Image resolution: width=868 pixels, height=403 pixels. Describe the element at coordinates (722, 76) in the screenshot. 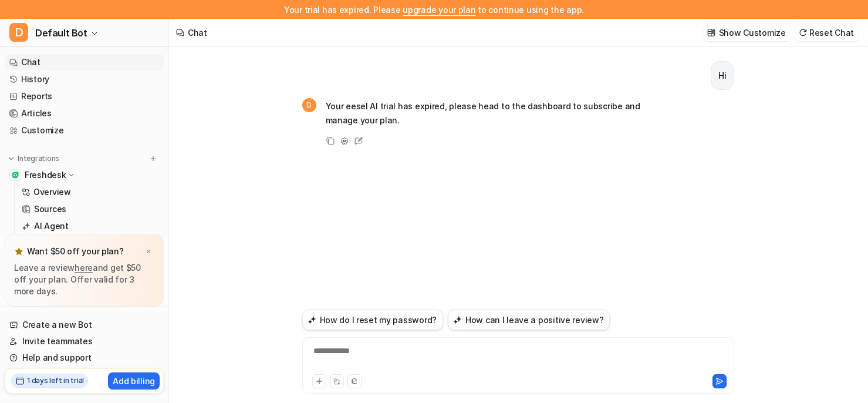

I see `p: Hi` at that location.